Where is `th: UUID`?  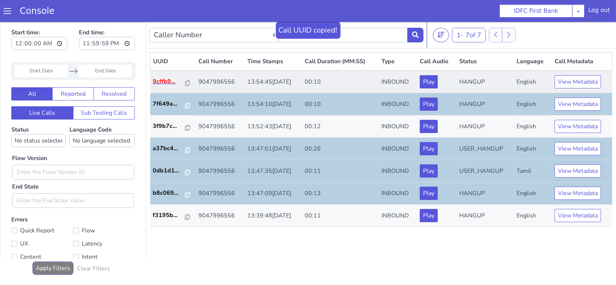
th: UUID is located at coordinates (173, 40).